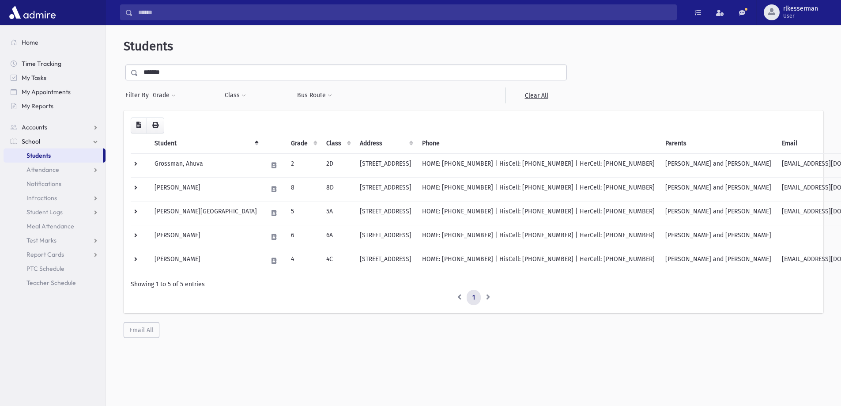 The width and height of the screenshot is (841, 406). Describe the element at coordinates (54, 78) in the screenshot. I see `a: My Tasks` at that location.